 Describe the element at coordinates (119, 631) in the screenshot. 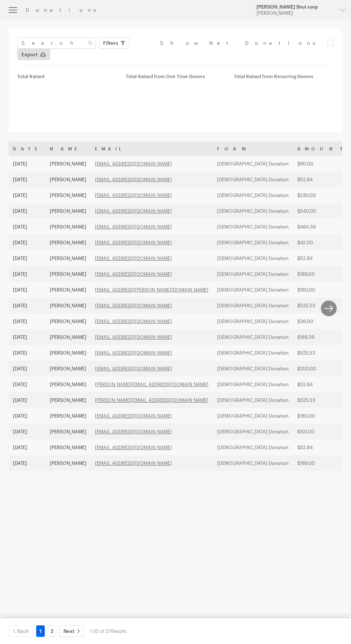

I see `span: Results` at that location.